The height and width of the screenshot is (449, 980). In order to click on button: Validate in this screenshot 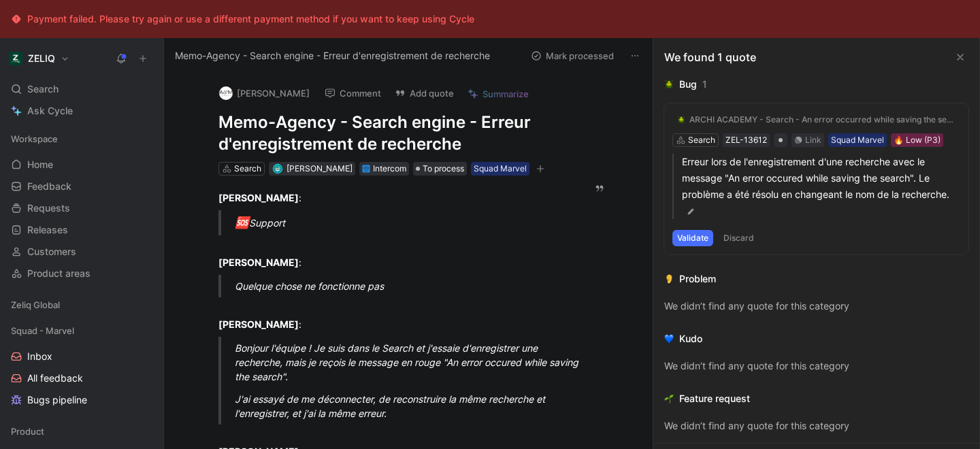, I will do `click(693, 238)`.